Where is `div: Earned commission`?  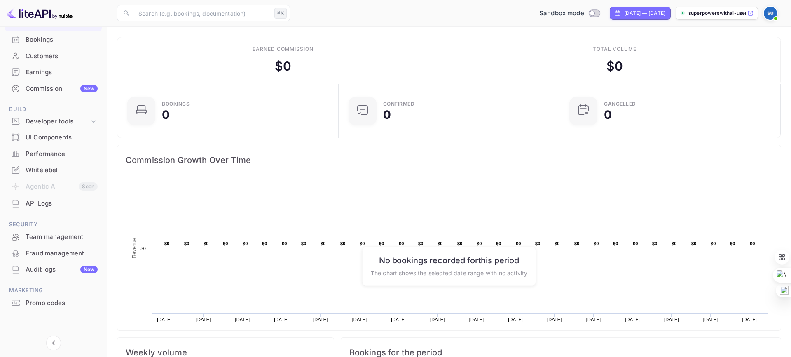 div: Earned commission is located at coordinates (283, 49).